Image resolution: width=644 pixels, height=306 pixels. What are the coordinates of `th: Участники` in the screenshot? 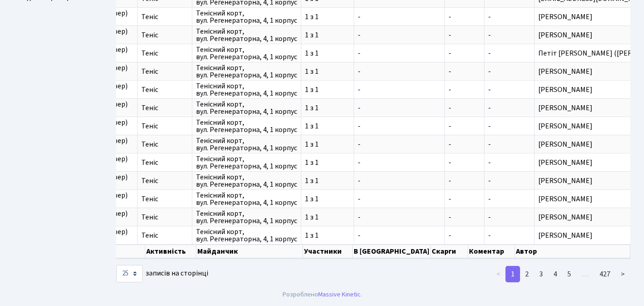 It's located at (328, 251).